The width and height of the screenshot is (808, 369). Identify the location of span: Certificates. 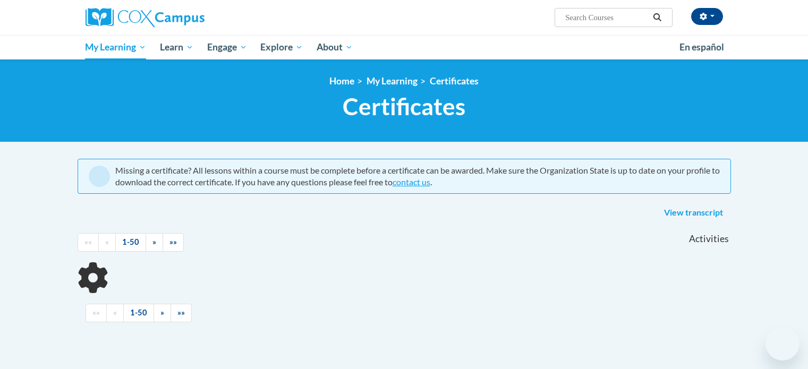
(404, 106).